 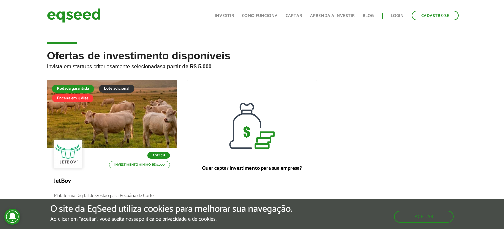 I want to click on a: Como funciona, so click(x=260, y=16).